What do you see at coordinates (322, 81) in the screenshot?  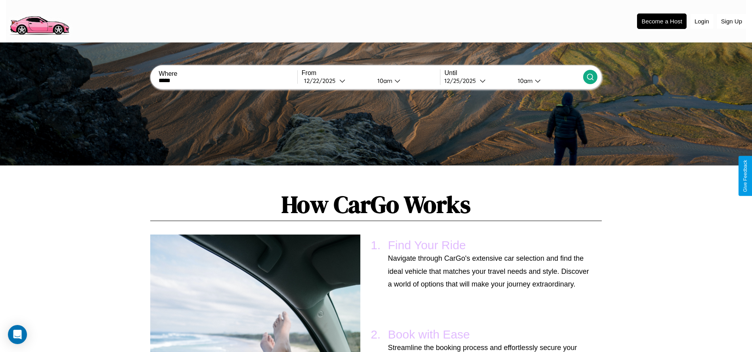 I see `div: 12 / 22 / 2025` at bounding box center [322, 81].